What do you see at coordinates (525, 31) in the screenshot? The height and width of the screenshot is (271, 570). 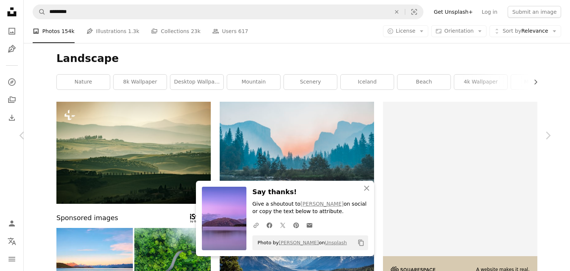 I see `button: Sort byRelevance` at bounding box center [525, 31].